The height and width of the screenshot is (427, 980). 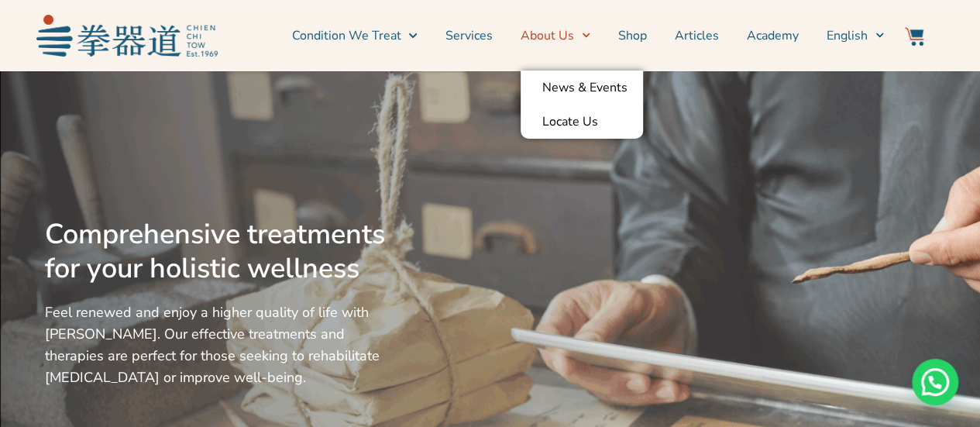 What do you see at coordinates (632, 36) in the screenshot?
I see `a: Shop` at bounding box center [632, 36].